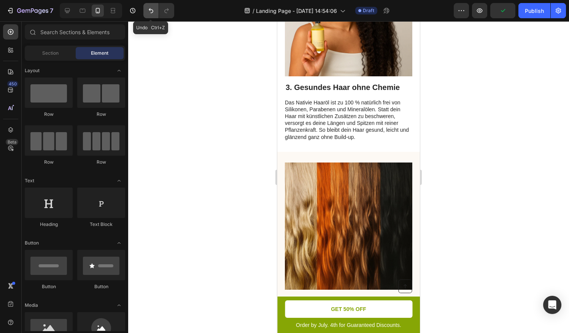 This screenshot has height=333, width=569. I want to click on span: Text, so click(29, 181).